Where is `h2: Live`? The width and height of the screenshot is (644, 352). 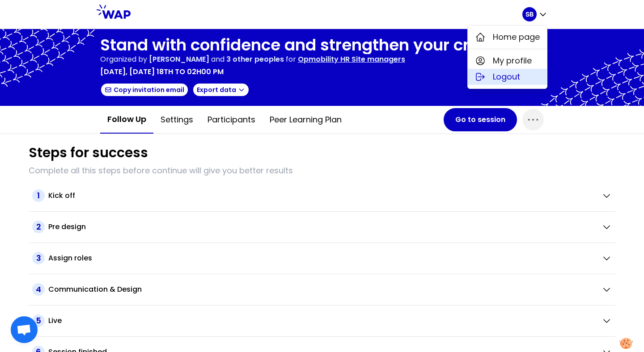 h2: Live is located at coordinates (55, 320).